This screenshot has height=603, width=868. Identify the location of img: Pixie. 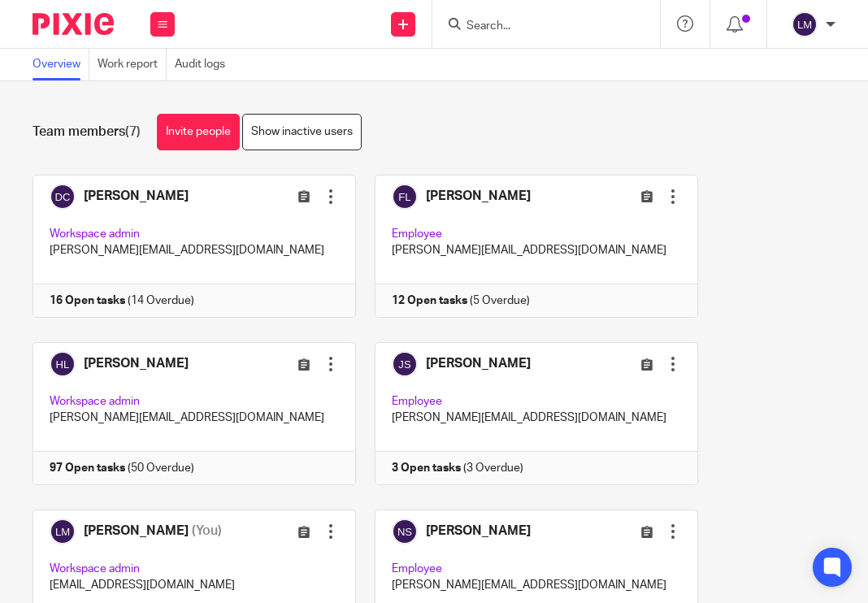
(73, 24).